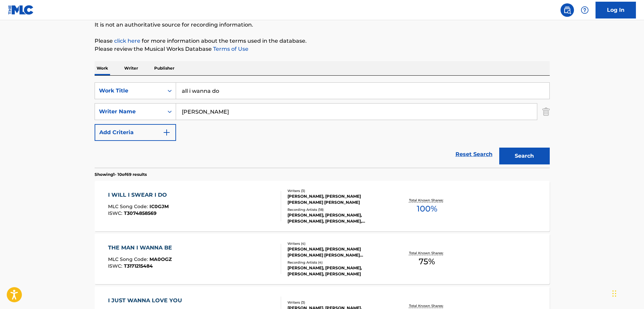  What do you see at coordinates (338, 243) in the screenshot?
I see `div: Writers ( 4 )` at bounding box center [338, 243].